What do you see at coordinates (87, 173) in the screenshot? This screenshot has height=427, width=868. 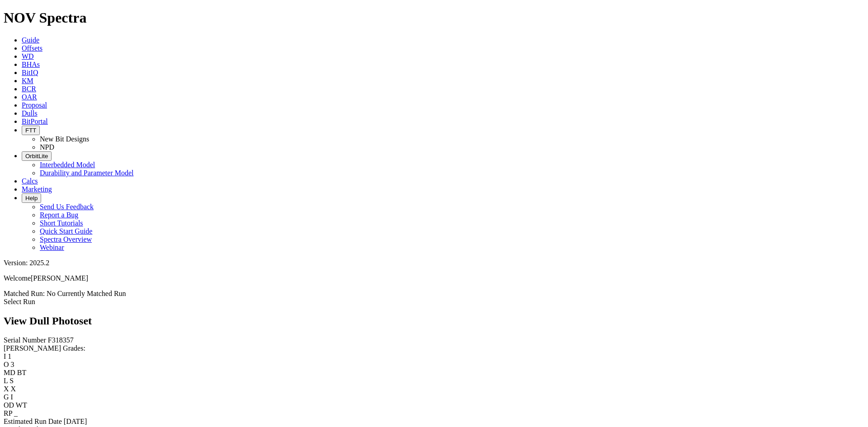 I see `a: Durability and Parameter Model` at bounding box center [87, 173].